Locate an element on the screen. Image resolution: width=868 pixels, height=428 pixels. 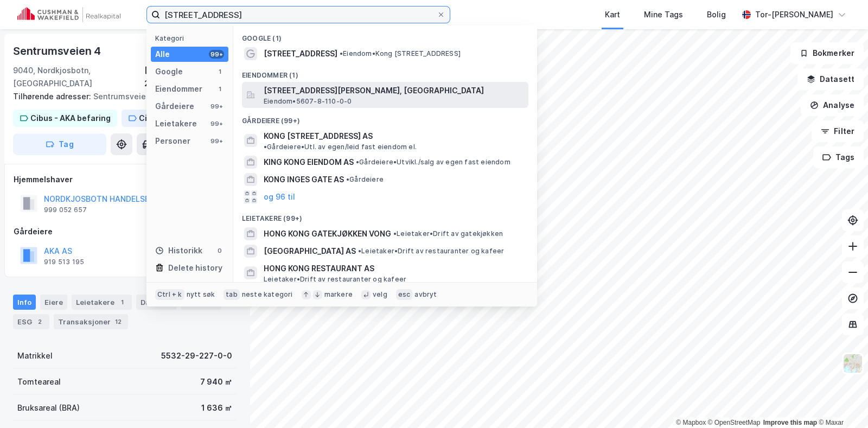
a: Improve this map is located at coordinates (790, 422).